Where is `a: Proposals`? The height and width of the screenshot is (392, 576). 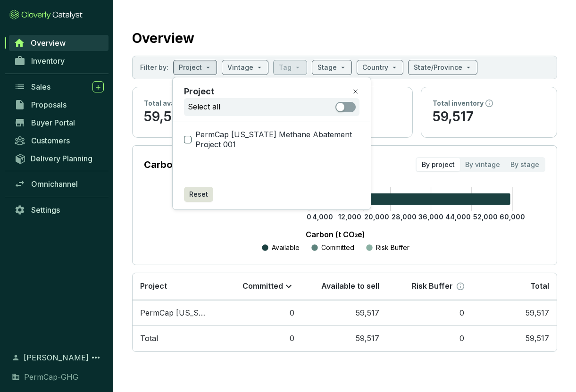 a: Proposals is located at coordinates (59, 105).